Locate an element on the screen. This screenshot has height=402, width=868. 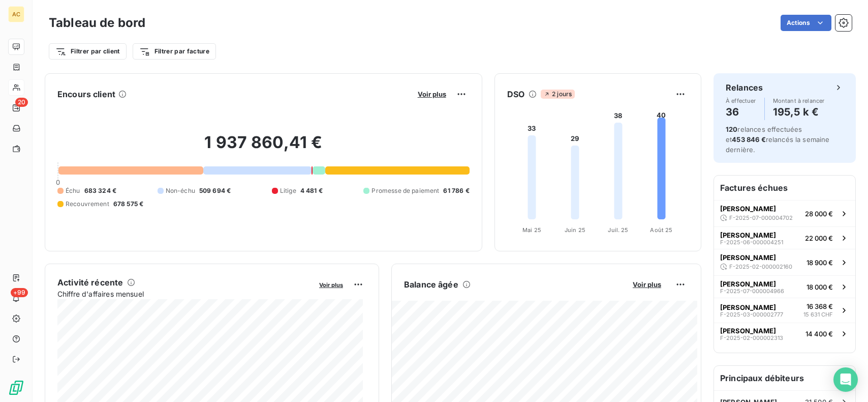
span: Litige is located at coordinates (288, 191).